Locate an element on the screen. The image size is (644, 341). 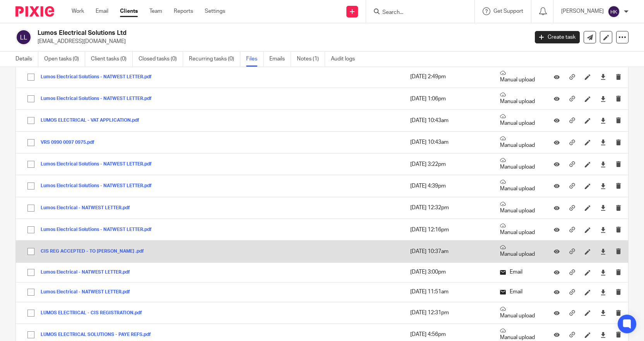
a: Client tasks (0) is located at coordinates (112, 59).